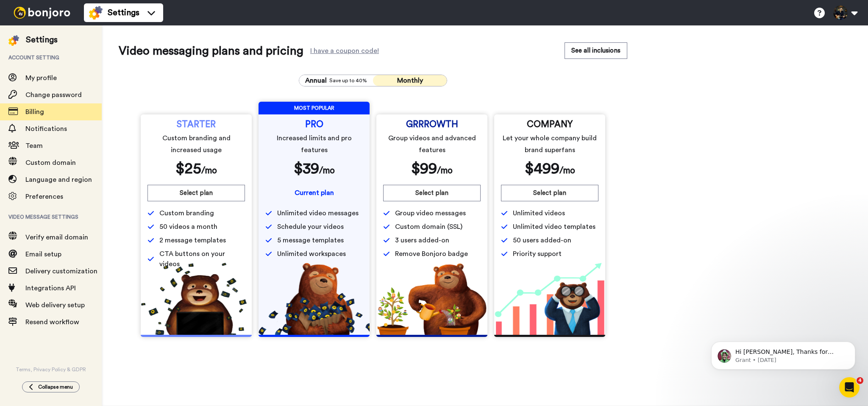 This screenshot has height=406, width=868. What do you see at coordinates (186, 213) in the screenshot?
I see `span: Custom branding` at bounding box center [186, 213].